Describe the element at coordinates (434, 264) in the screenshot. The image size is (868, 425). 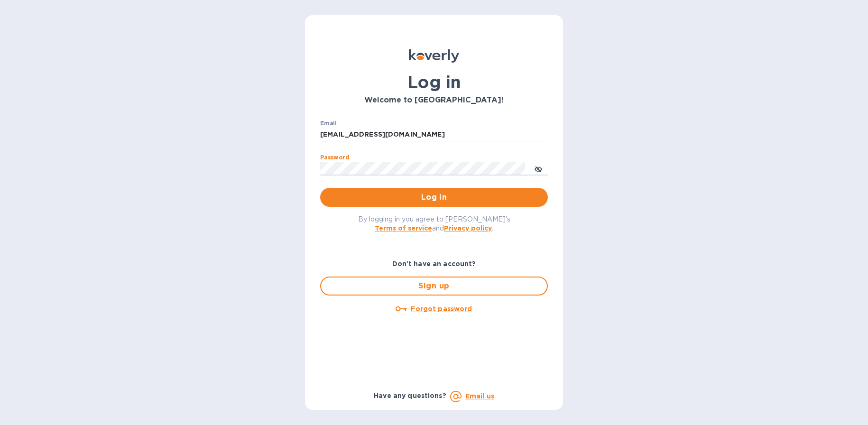
I see `b: Don't have an account?` at that location.